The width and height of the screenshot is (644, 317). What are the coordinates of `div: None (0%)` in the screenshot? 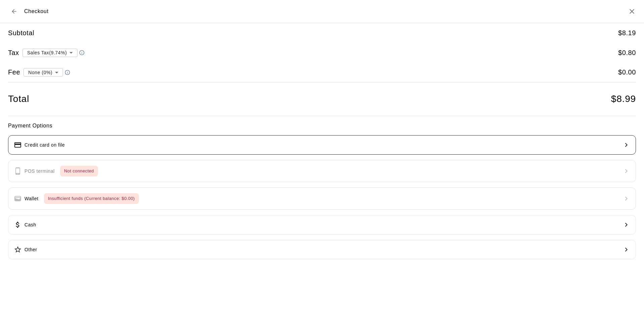 It's located at (43, 72).